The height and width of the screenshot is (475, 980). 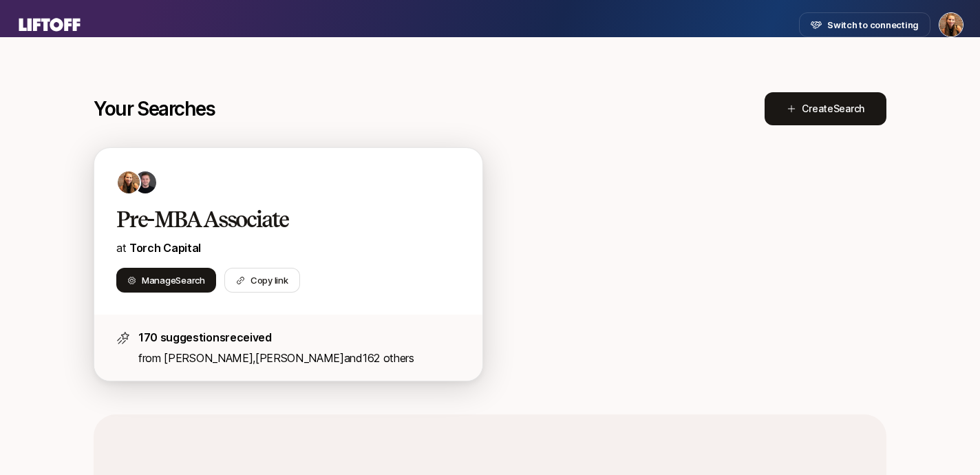 What do you see at coordinates (379, 358) in the screenshot?
I see `span: and` at bounding box center [379, 358].